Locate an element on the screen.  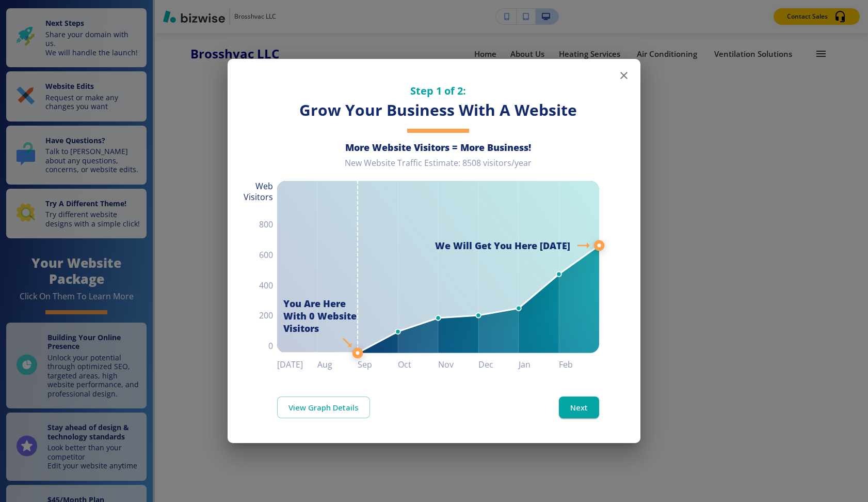
div: New Website Traffic Estimate: 8508 visitors/year is located at coordinates (438, 167).